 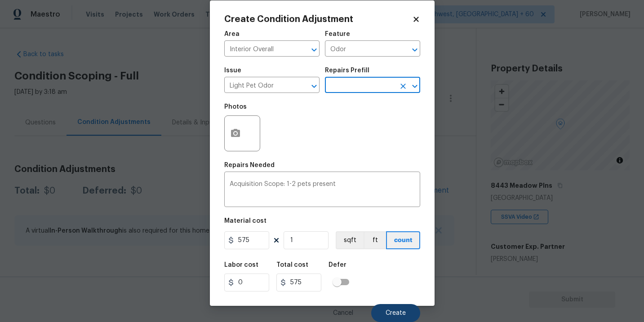 I want to click on button: Create, so click(x=396, y=313).